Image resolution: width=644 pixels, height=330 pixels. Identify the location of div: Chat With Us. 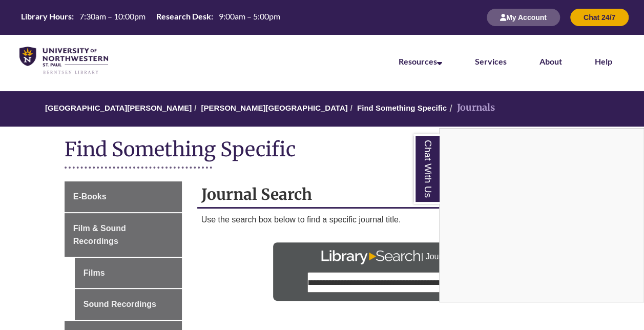
(541, 215).